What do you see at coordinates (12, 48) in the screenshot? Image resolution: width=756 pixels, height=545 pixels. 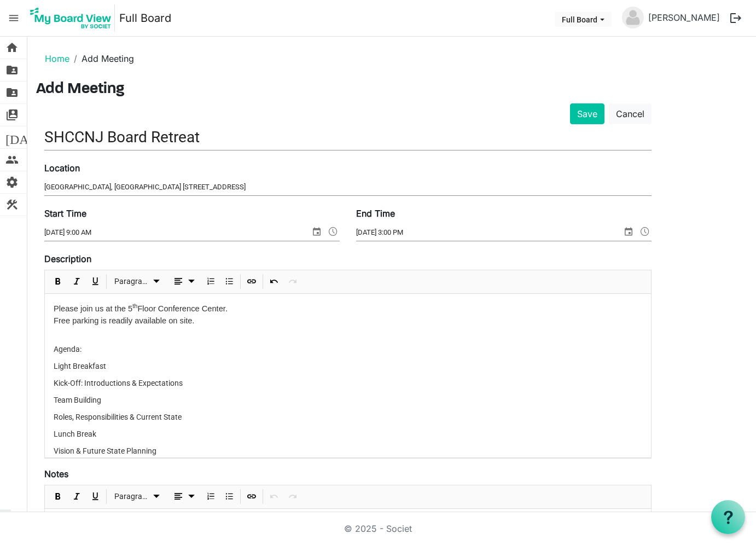 I see `span: home` at bounding box center [12, 48].